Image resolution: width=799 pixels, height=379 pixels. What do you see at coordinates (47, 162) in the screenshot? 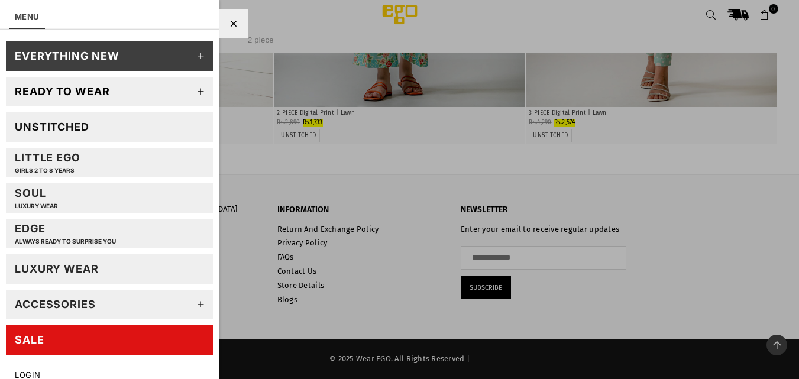
I see `div: Little EGO` at bounding box center [47, 162].